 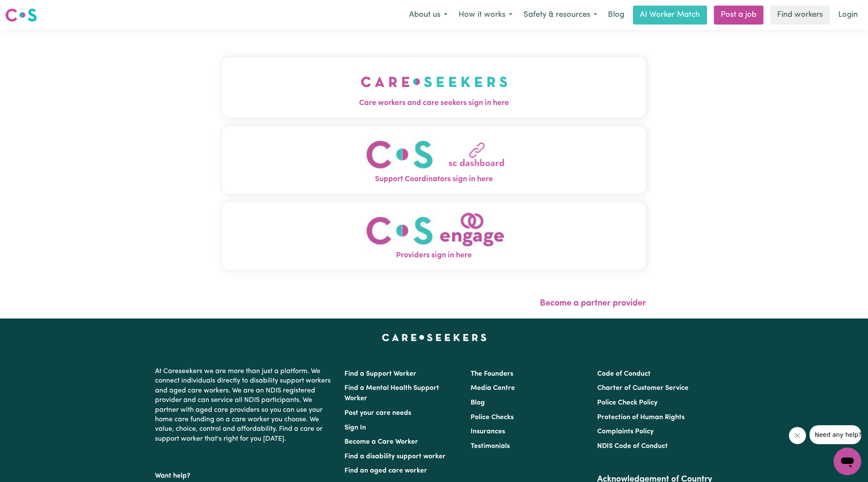 What do you see at coordinates (381, 442) in the screenshot?
I see `a: Become a Care Worker` at bounding box center [381, 442].